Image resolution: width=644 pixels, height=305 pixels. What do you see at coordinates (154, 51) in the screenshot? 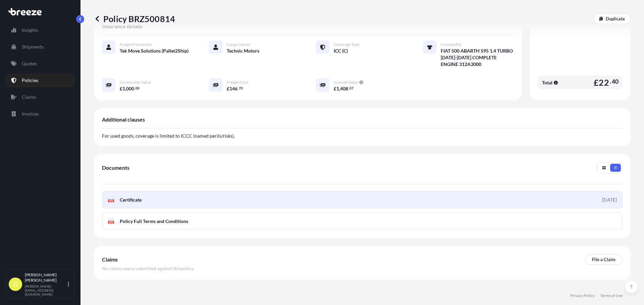
I see `span: Tek Move Solutions (Pallet2Ship)` at bounding box center [154, 51].